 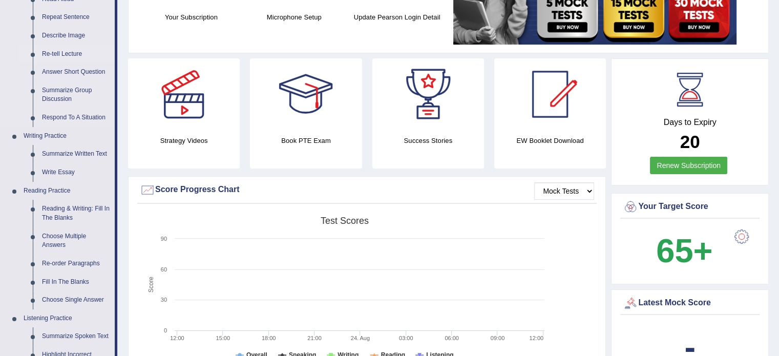 I want to click on h4: Strategy Videos, so click(x=184, y=140).